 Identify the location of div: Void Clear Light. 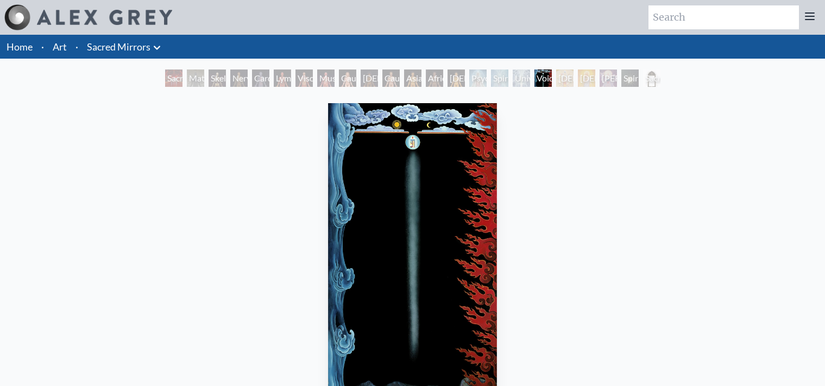
(543, 78).